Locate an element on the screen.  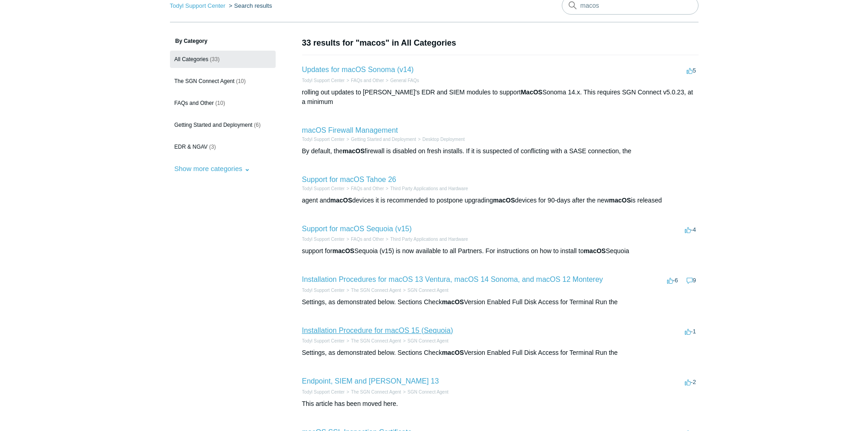
span: 9 is located at coordinates (691, 280).